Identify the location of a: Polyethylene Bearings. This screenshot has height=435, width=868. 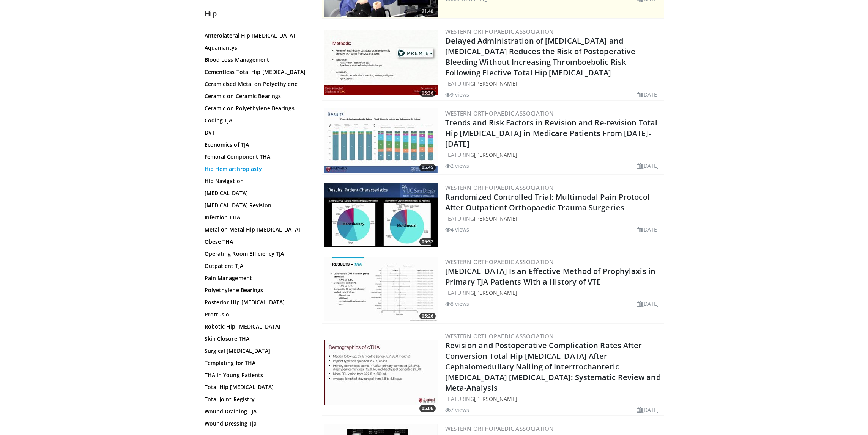
(255, 290).